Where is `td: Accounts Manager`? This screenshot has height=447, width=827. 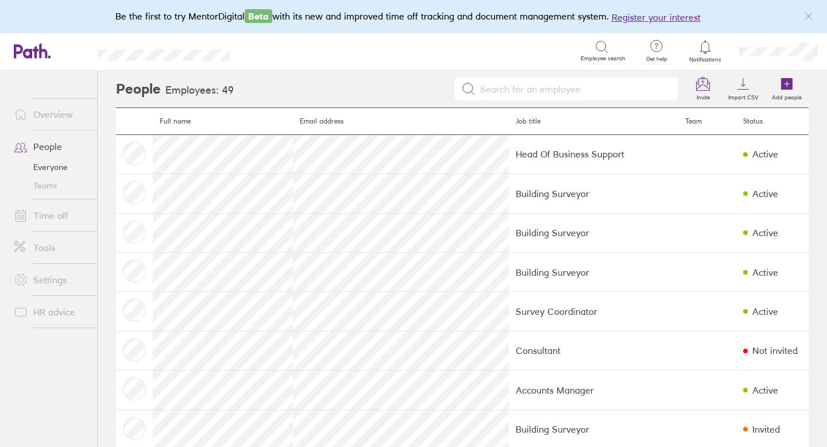
td: Accounts Manager is located at coordinates (593, 390).